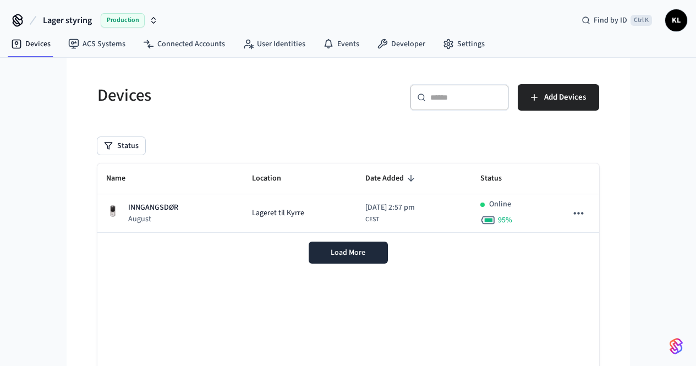  Describe the element at coordinates (113, 211) in the screenshot. I see `img: Yale Assure Touchscreen Wifi Smart Lock, Satin Nickel, Front` at that location.